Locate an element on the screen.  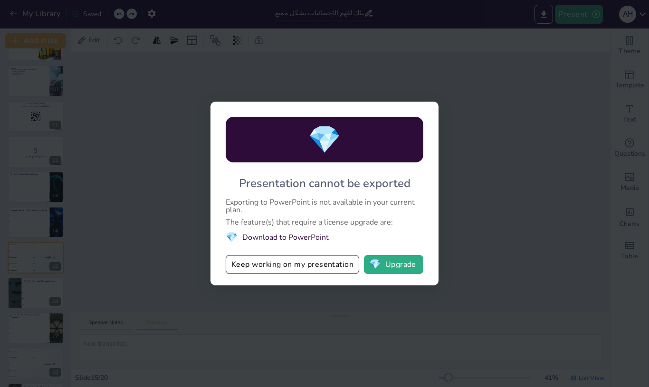
button: diamondUpgrade is located at coordinates (393, 265).